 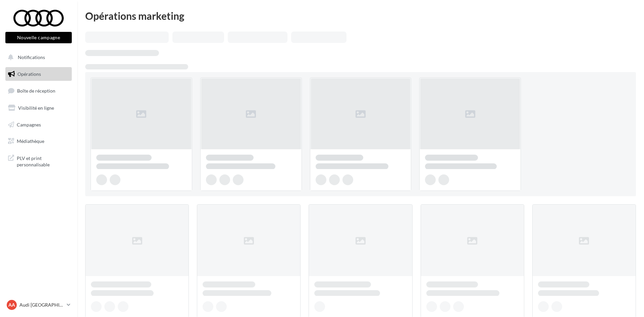 I want to click on span: AA, so click(x=12, y=305).